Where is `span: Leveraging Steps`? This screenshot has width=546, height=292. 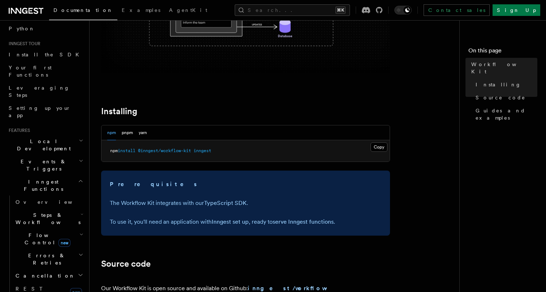 span: Leveraging Steps is located at coordinates (39, 91).